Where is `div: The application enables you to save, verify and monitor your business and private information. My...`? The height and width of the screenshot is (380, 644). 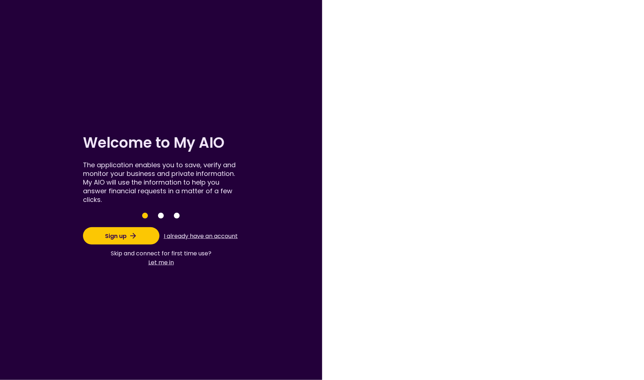
div: The application enables you to save, verify and monitor your business and private information. My... is located at coordinates (161, 182).